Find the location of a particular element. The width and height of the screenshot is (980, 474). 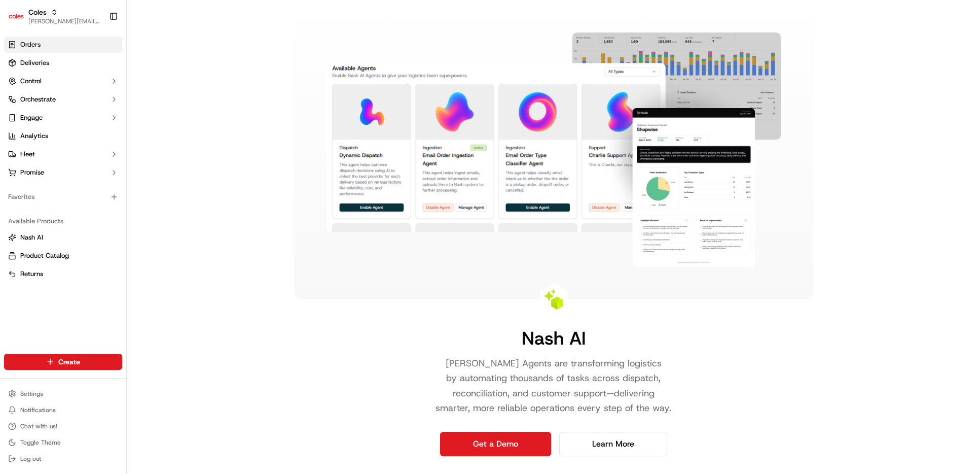

button: Notifications is located at coordinates (63, 410).